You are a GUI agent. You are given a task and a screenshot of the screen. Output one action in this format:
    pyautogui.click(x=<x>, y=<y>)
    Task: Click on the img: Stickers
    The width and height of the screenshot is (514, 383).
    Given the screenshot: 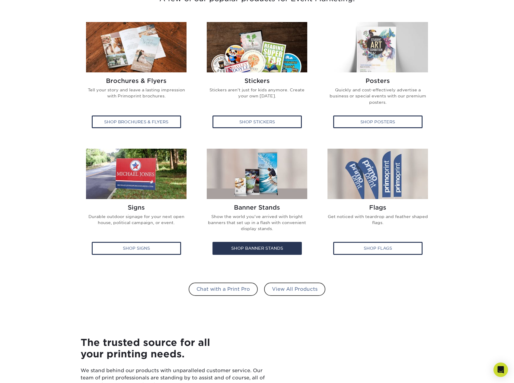 What is the action you would take?
    pyautogui.click(x=257, y=47)
    